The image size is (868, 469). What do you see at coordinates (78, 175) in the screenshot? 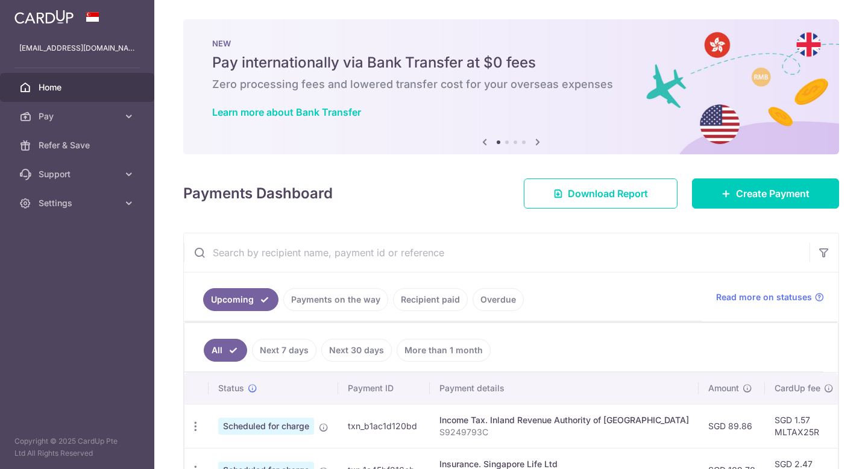
I see `span: Support` at bounding box center [78, 175].